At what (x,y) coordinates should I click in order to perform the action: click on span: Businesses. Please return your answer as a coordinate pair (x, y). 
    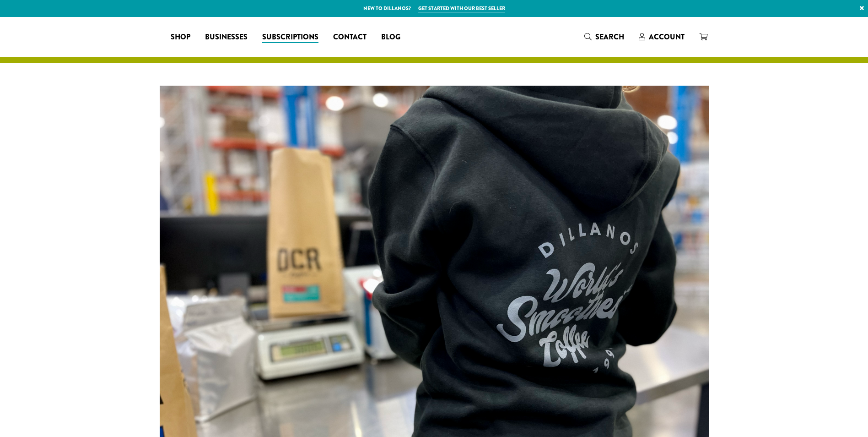
    Looking at the image, I should click on (226, 37).